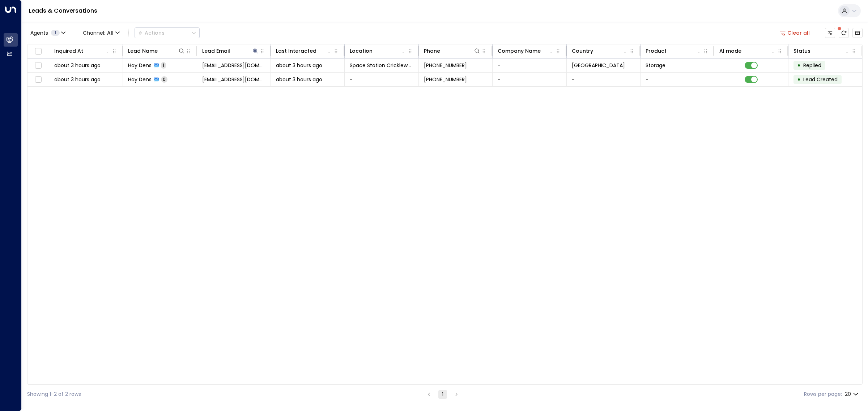 The height and width of the screenshot is (411, 868). What do you see at coordinates (47, 33) in the screenshot?
I see `button: Agents1` at bounding box center [47, 33].